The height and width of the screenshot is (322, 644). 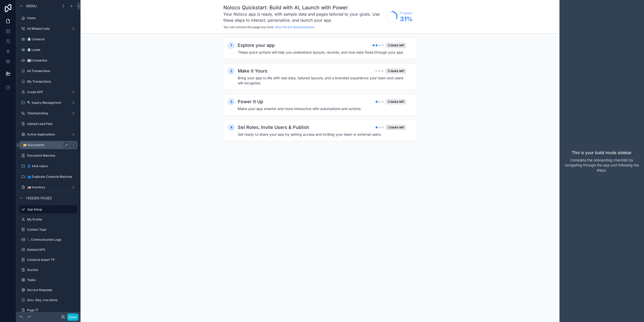 What do you see at coordinates (49, 239) in the screenshot?
I see `a: 📞Communication Logs` at bounding box center [49, 239].